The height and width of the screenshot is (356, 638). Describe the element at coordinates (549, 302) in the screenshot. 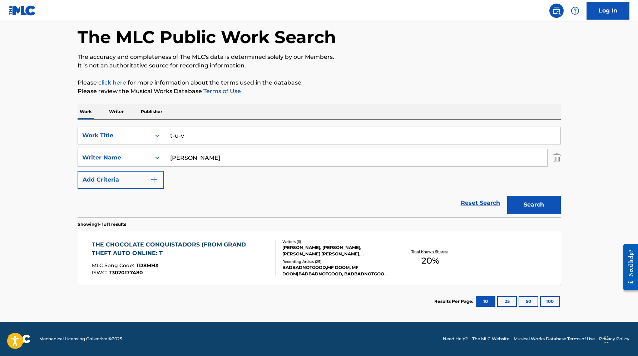

I see `button: 100` at that location.